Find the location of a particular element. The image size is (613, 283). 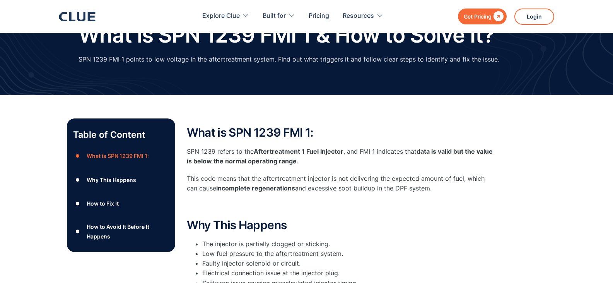

strong: Aftertreatment 1 Fuel Injector is located at coordinates (299, 151).